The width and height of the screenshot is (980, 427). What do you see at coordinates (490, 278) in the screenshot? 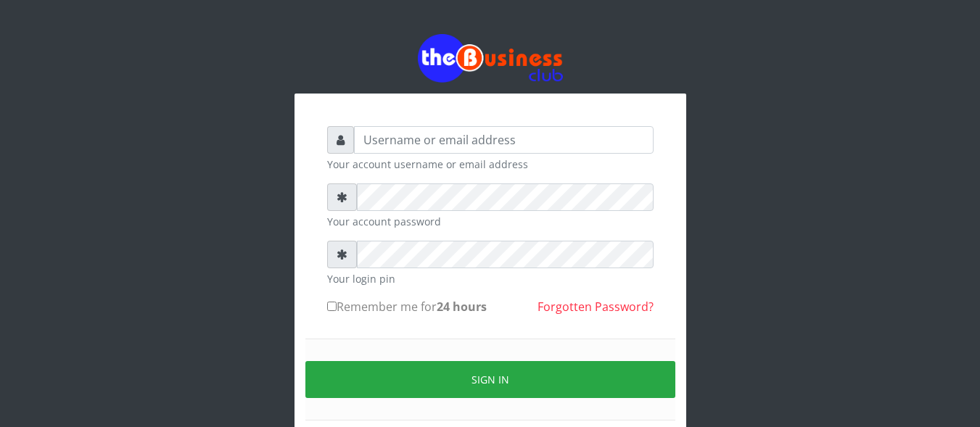
I see `small: Your login pin` at bounding box center [490, 278].